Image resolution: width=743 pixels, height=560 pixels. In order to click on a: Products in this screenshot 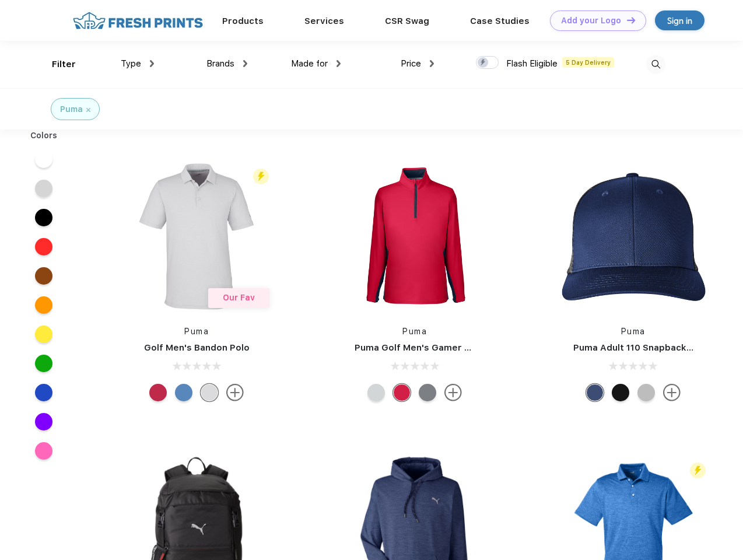, I will do `click(242, 21)`.